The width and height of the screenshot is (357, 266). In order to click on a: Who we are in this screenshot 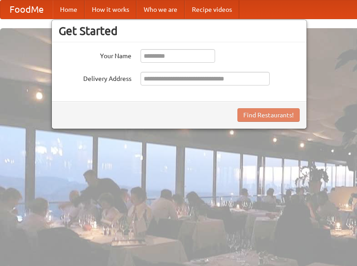, I will do `click(161, 10)`.